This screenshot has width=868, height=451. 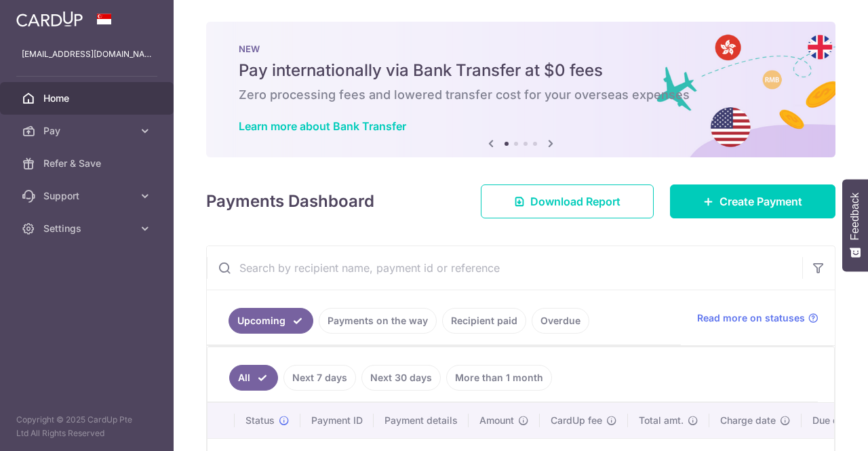 I want to click on a: Upcoming, so click(x=271, y=321).